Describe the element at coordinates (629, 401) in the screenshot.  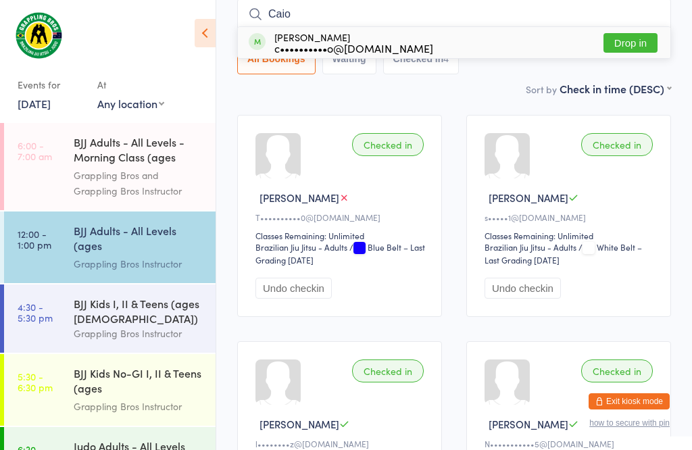
I see `button: Exit kiosk mode` at that location.